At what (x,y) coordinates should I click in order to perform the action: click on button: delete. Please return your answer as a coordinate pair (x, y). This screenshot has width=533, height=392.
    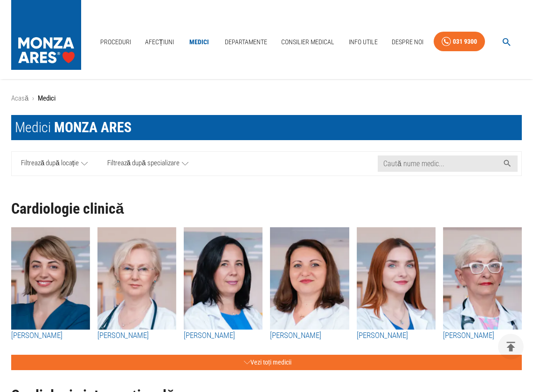
    Looking at the image, I should click on (511, 347).